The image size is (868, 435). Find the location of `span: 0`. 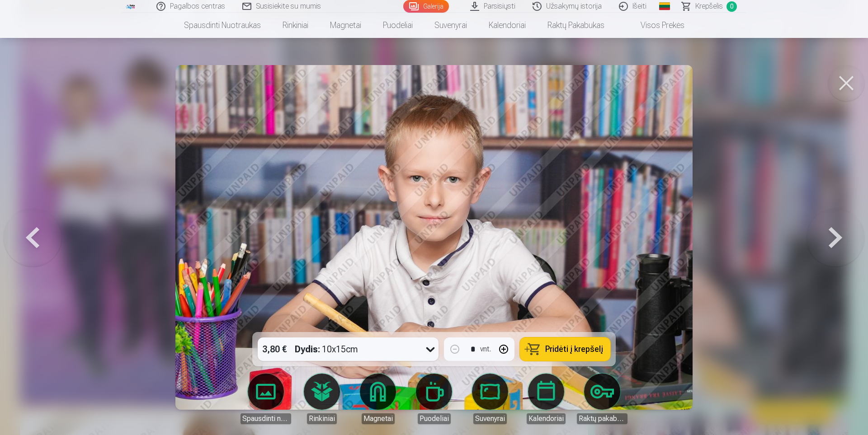

span: 0 is located at coordinates (731, 6).